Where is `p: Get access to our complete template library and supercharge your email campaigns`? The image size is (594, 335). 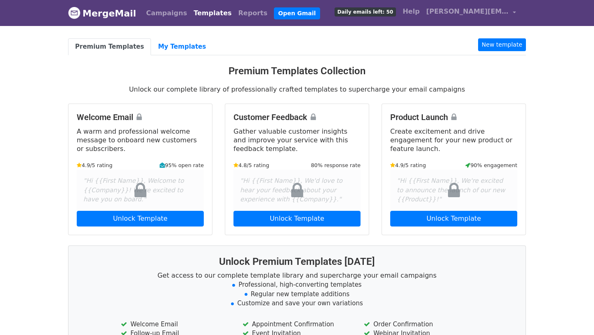
p: Get access to our complete template library and supercharge your email campaigns is located at coordinates (297, 275).